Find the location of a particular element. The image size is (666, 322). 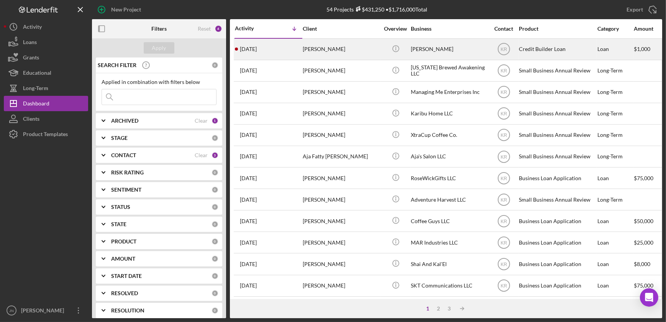

b: RESOLUTION is located at coordinates (128, 311).